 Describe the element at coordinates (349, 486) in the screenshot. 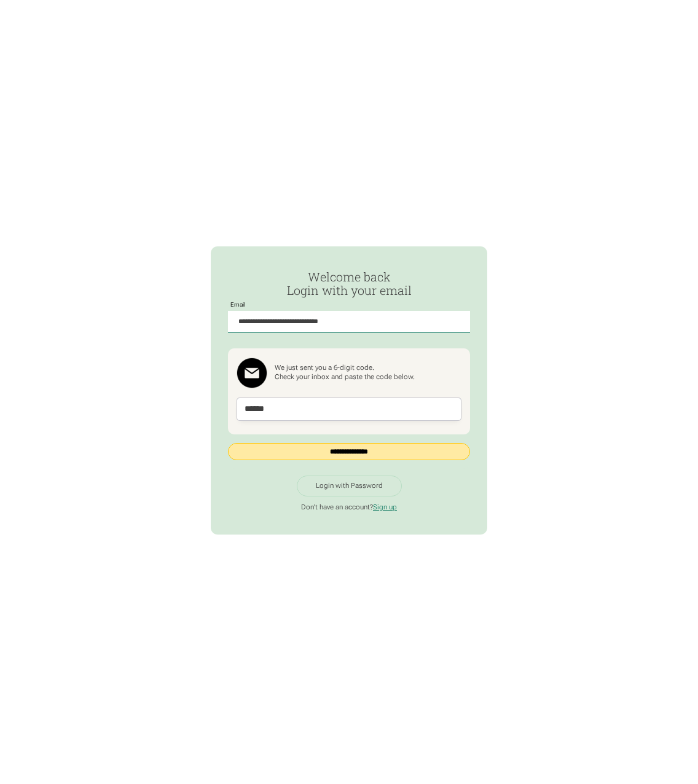

I see `div: Login with Password` at that location.